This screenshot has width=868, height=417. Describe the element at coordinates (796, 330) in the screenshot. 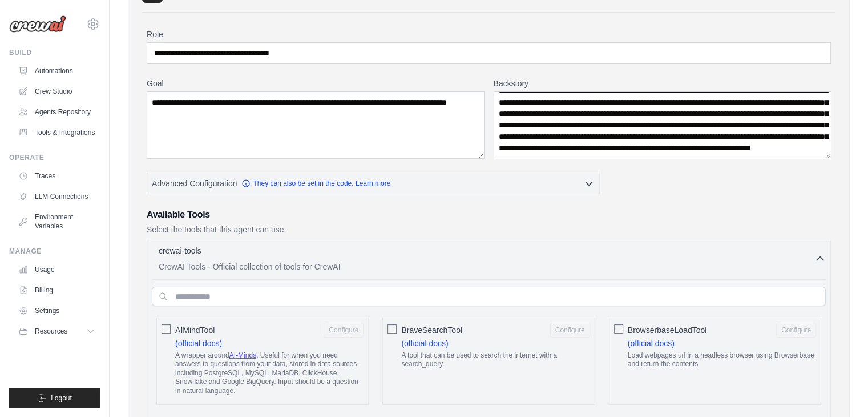

I see `button: BrowserbaseLoadTool (official docs) Load webpages url in a headless browser using Browserbase and...` at that location.